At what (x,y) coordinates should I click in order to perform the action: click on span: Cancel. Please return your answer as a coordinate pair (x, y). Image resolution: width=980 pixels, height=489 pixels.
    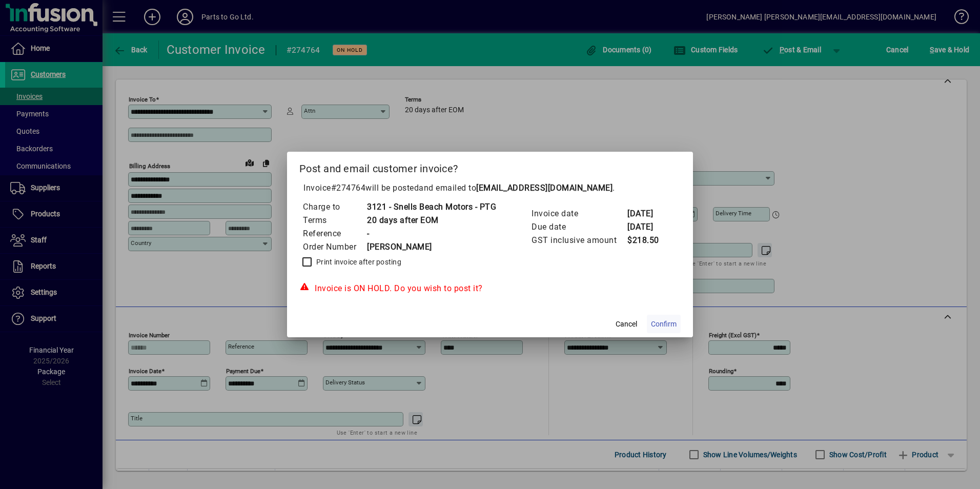
    Looking at the image, I should click on (626, 324).